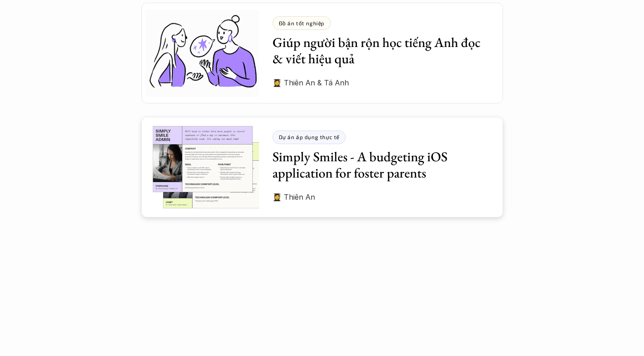  Describe the element at coordinates (302, 23) in the screenshot. I see `p: Đồ án tốt nghiệp` at that location.